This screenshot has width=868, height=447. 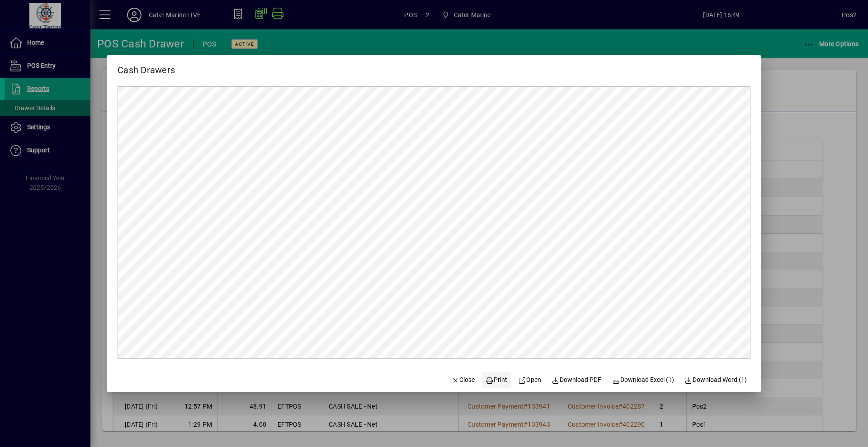 I want to click on span: Download PDF, so click(x=577, y=380).